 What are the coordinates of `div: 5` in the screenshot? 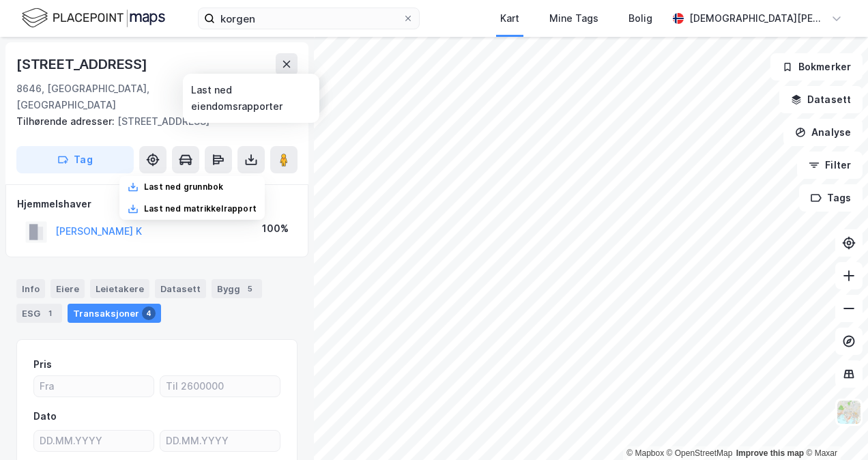 It's located at (250, 289).